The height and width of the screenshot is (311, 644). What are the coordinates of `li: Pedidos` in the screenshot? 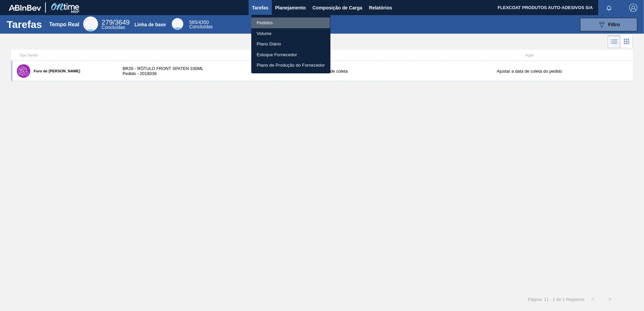 It's located at (291, 23).